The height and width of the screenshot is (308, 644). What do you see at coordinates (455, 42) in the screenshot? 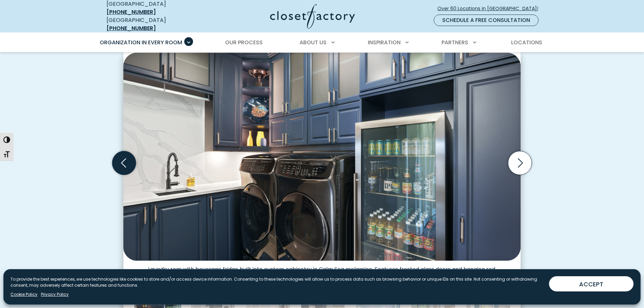
I see `span: Partners` at bounding box center [455, 42].